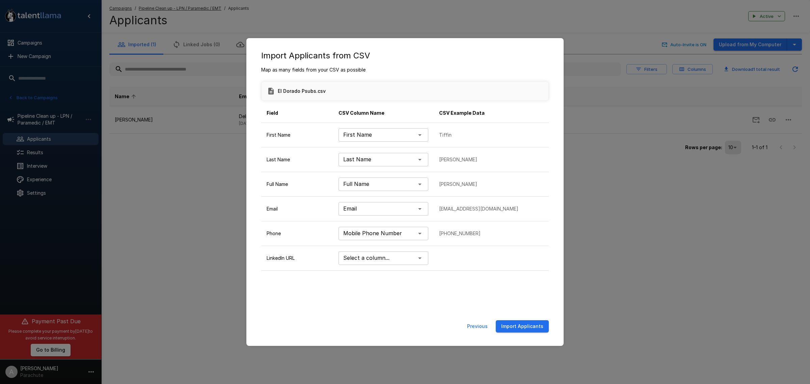 The height and width of the screenshot is (384, 810). What do you see at coordinates (297, 135) in the screenshot?
I see `p: First Name` at bounding box center [297, 135].